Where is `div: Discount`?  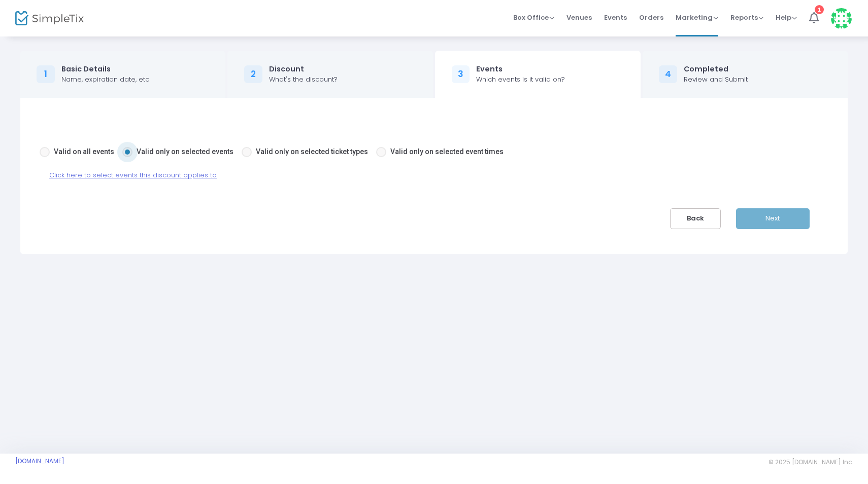
div: Discount is located at coordinates (303, 69).